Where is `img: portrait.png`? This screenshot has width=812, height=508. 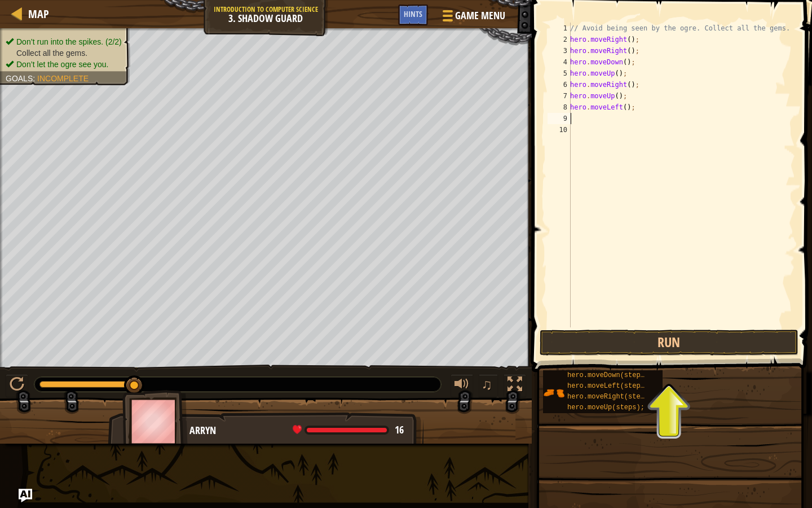 img: portrait.png is located at coordinates (554, 393).